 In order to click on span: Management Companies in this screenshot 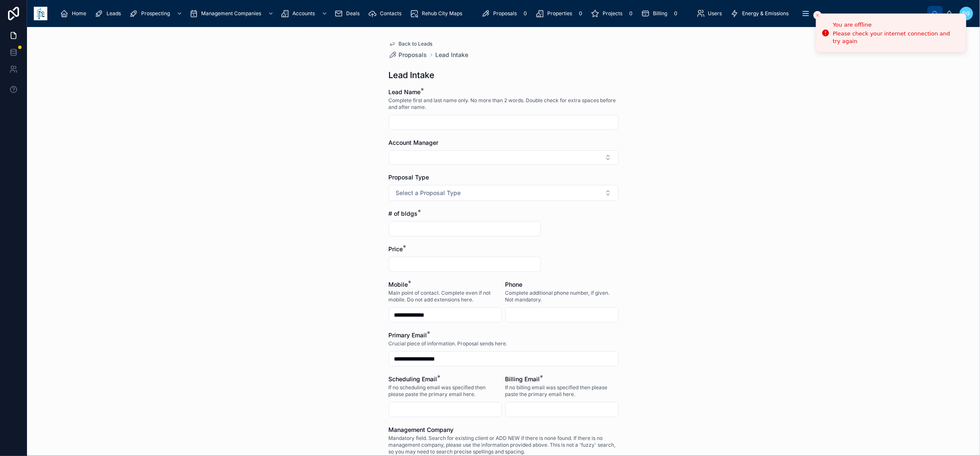, I will do `click(231, 13)`.